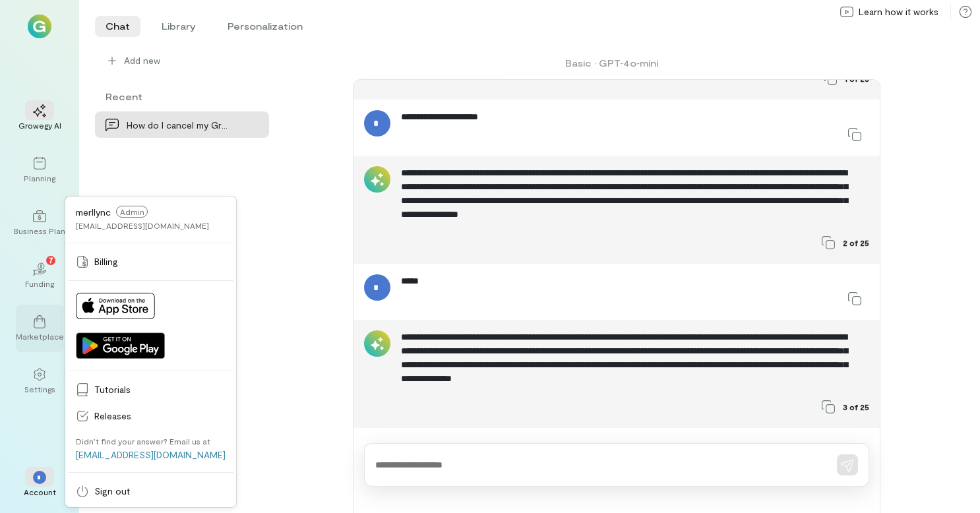  What do you see at coordinates (39, 275) in the screenshot?
I see `a: Funding` at bounding box center [39, 275].